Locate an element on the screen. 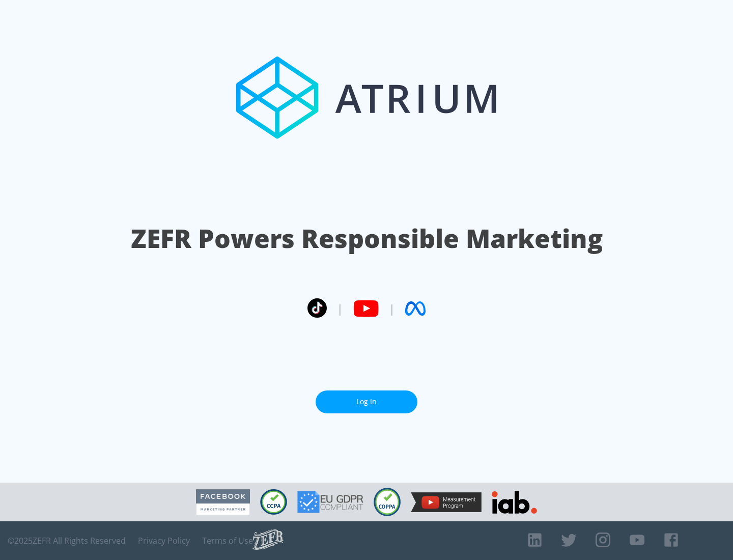 The width and height of the screenshot is (733, 560). a: Log In is located at coordinates (366, 402).